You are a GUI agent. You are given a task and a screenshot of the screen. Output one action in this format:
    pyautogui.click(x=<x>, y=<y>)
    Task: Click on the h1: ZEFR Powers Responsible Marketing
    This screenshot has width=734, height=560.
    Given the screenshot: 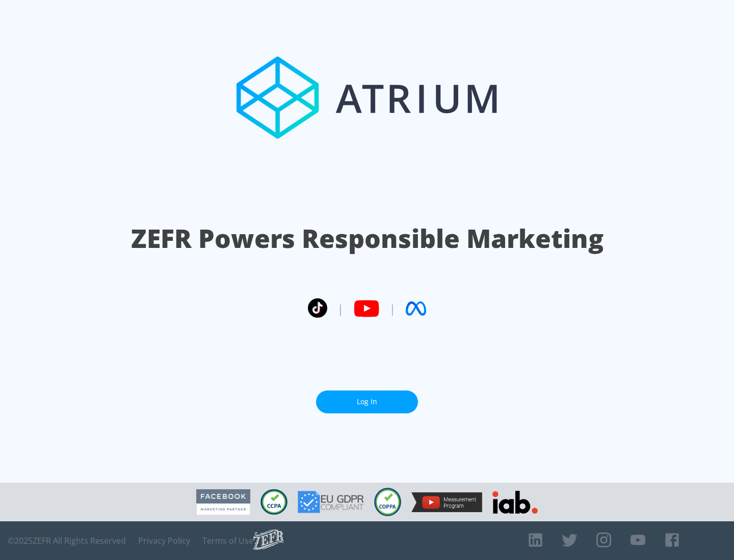 What is the action you would take?
    pyautogui.click(x=367, y=238)
    